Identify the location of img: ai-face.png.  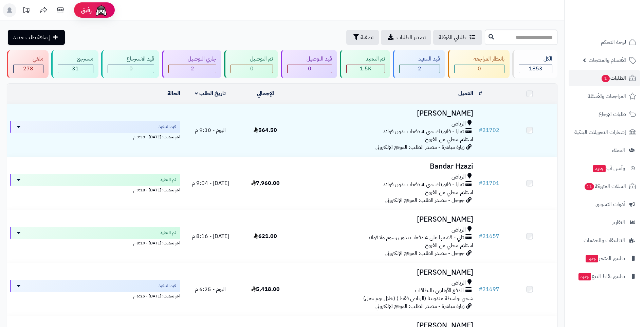
(101, 10).